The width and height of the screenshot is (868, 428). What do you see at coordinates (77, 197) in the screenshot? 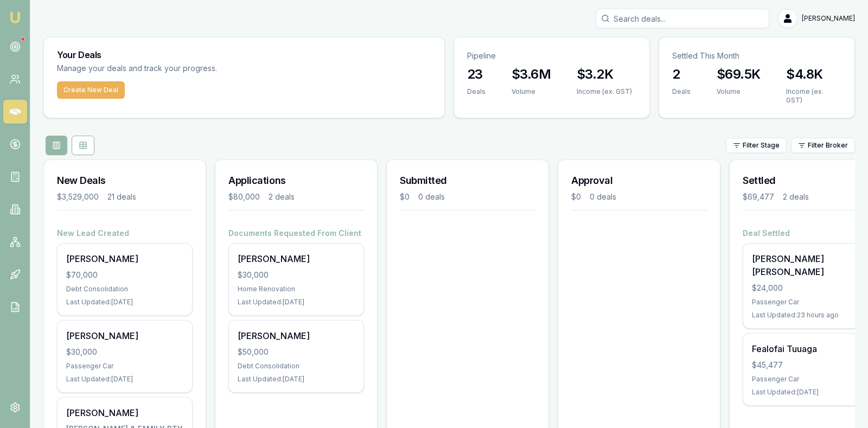
I see `div: $3,529,000` at bounding box center [77, 197].